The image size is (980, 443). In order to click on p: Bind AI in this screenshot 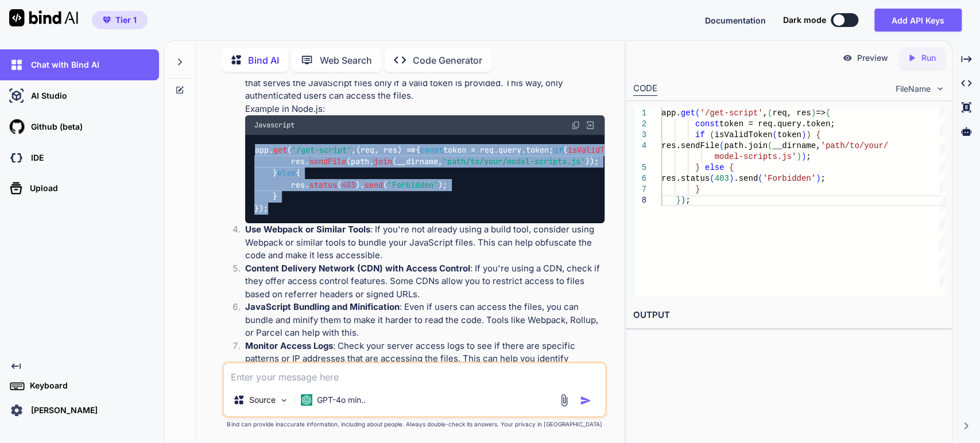, I will do `click(264, 60)`.